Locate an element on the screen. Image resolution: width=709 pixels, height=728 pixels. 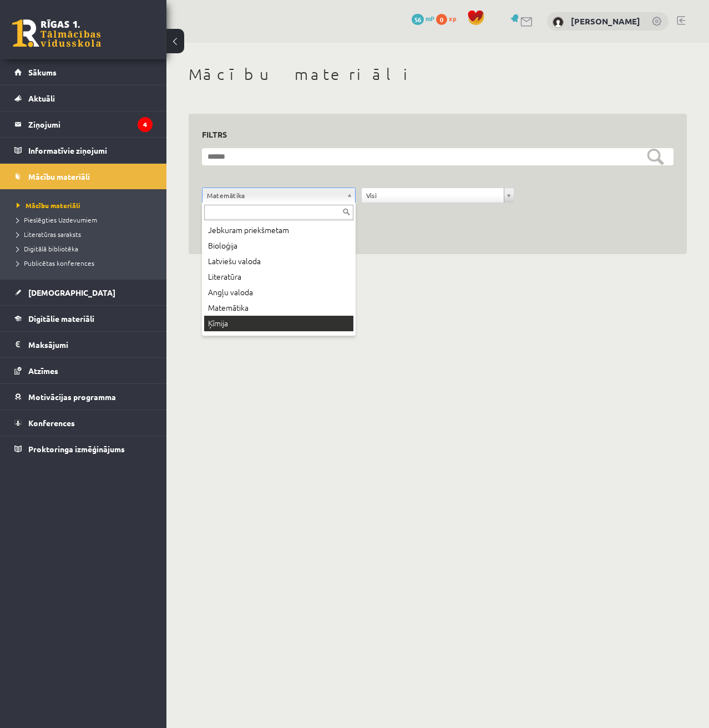
div: Matemātika is located at coordinates (279, 308).